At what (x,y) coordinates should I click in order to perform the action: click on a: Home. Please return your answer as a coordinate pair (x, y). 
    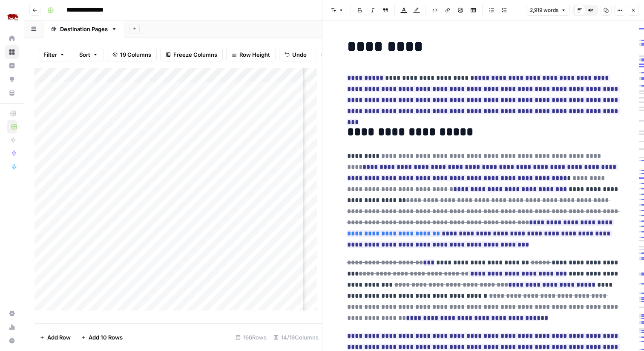
    Looking at the image, I should click on (12, 38).